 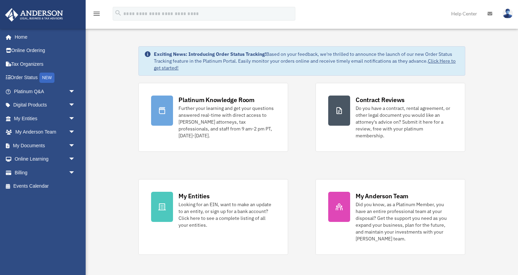 I want to click on a: Click Here to get started!, so click(x=305, y=64).